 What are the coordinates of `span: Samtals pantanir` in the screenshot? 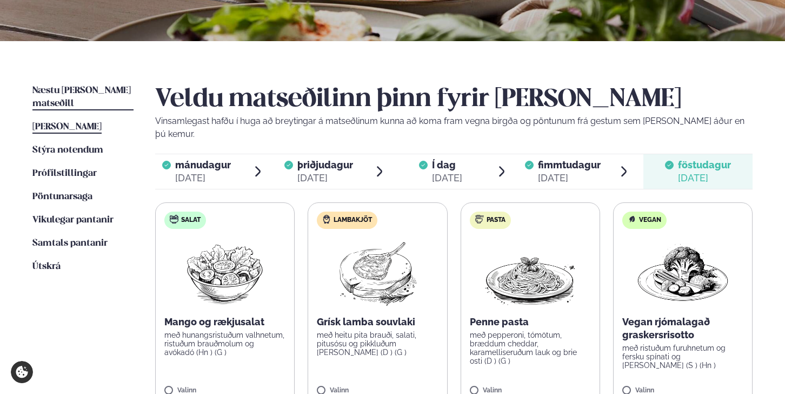 It's located at (70, 243).